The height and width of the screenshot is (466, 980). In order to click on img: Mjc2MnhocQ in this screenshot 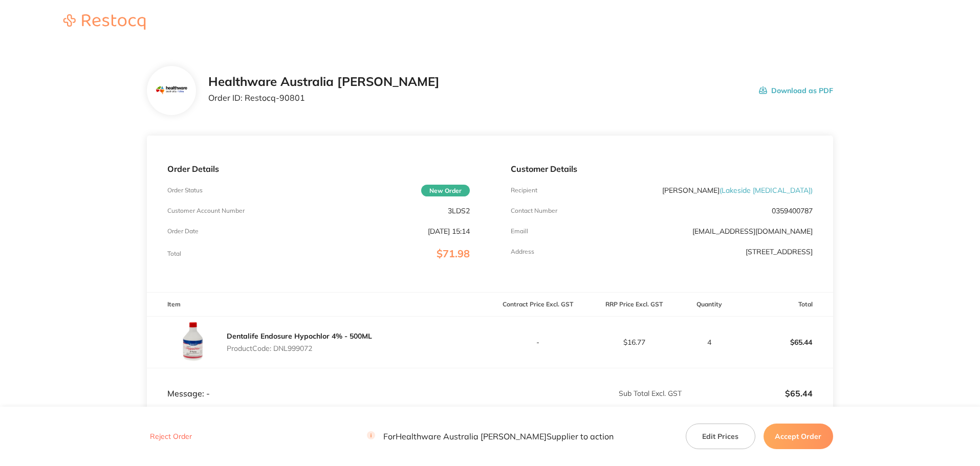, I will do `click(172, 91)`.